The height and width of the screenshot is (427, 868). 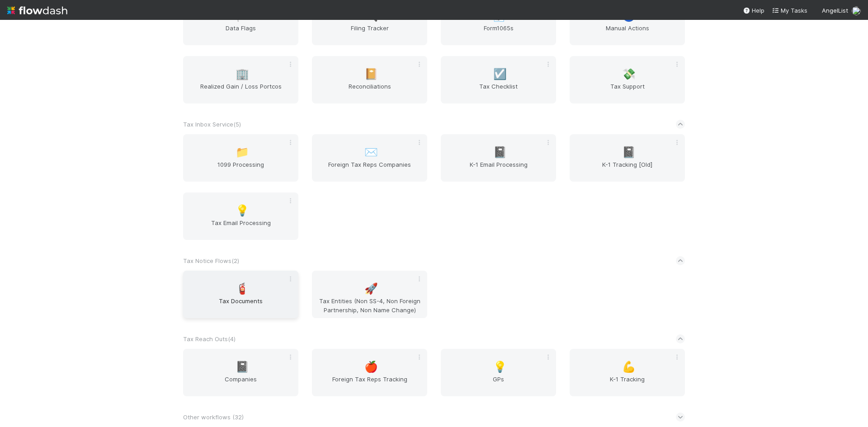 What do you see at coordinates (790, 10) in the screenshot?
I see `span: My Tasks` at bounding box center [790, 10].